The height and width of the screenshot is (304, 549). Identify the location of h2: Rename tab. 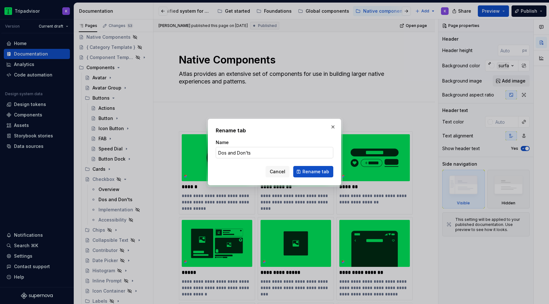
(274, 130).